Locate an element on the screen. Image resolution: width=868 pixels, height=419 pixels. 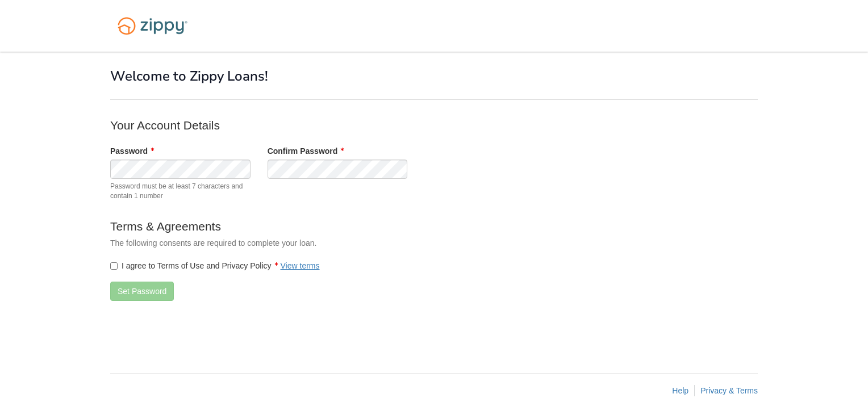
img: Logo is located at coordinates (152, 25).